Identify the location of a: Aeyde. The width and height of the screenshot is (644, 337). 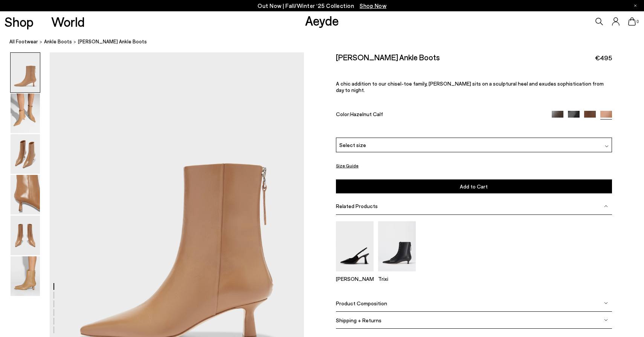
(322, 20).